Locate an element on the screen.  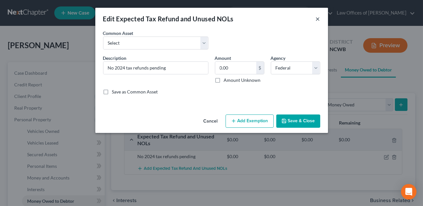
div: Edit Expected Tax Refund and Unused NOLs is located at coordinates (169, 19).